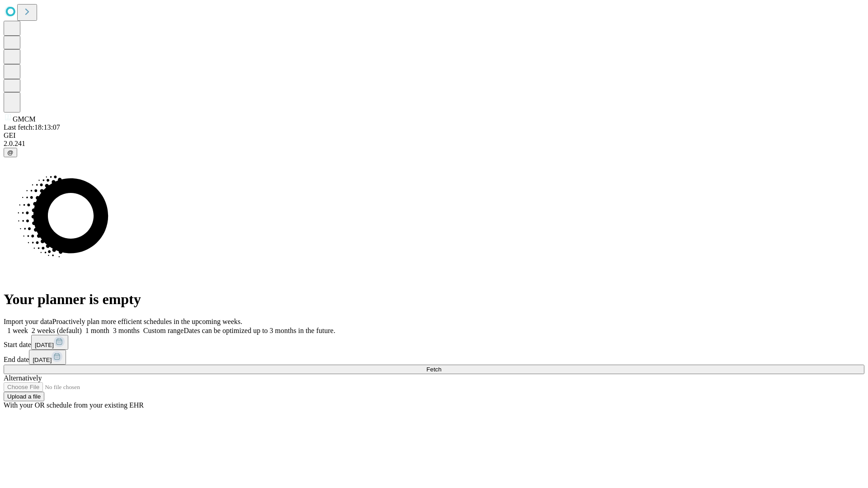  What do you see at coordinates (24, 396) in the screenshot?
I see `button: Upload a file` at bounding box center [24, 396].